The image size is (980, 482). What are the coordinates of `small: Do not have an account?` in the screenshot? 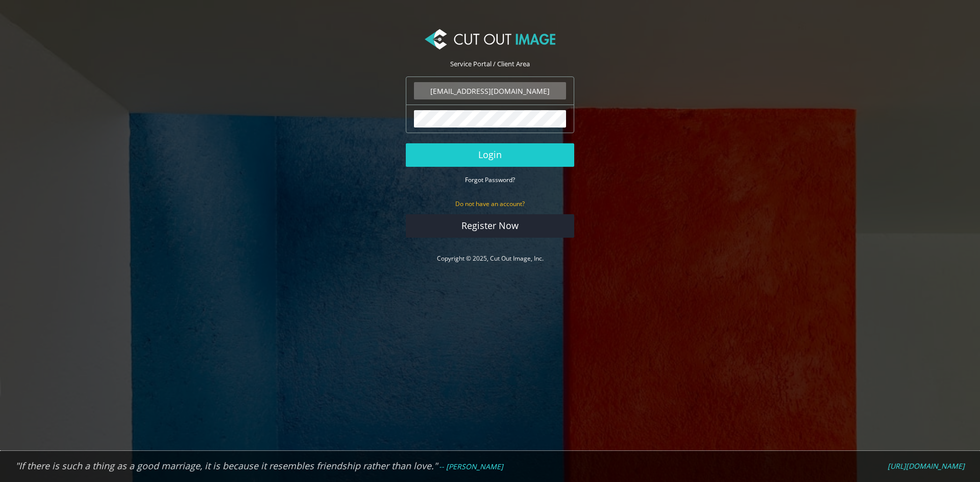 It's located at (490, 203).